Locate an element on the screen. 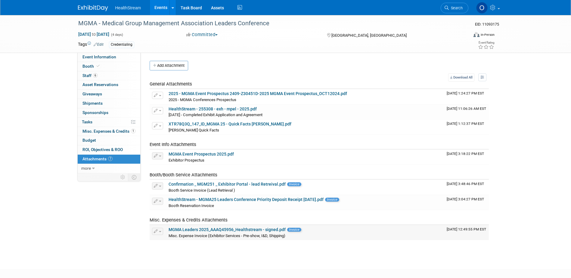 The image size is (571, 278). span: Booth Reservation Invoice is located at coordinates (191, 206).